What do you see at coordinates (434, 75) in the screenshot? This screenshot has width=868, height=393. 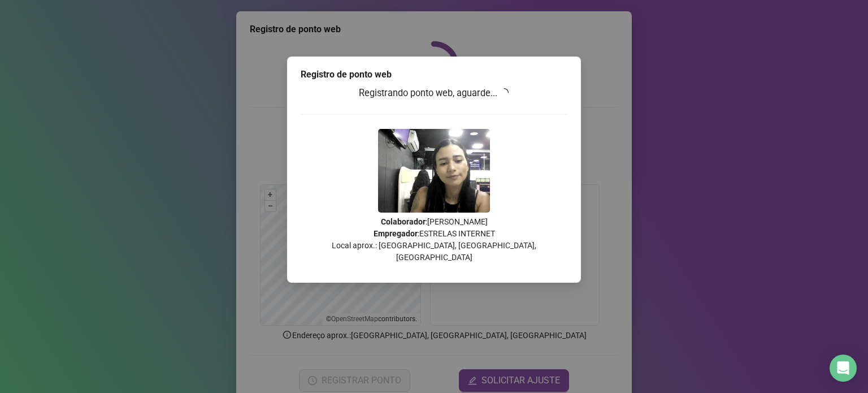 I see `div: Registro de ponto web` at bounding box center [434, 75].